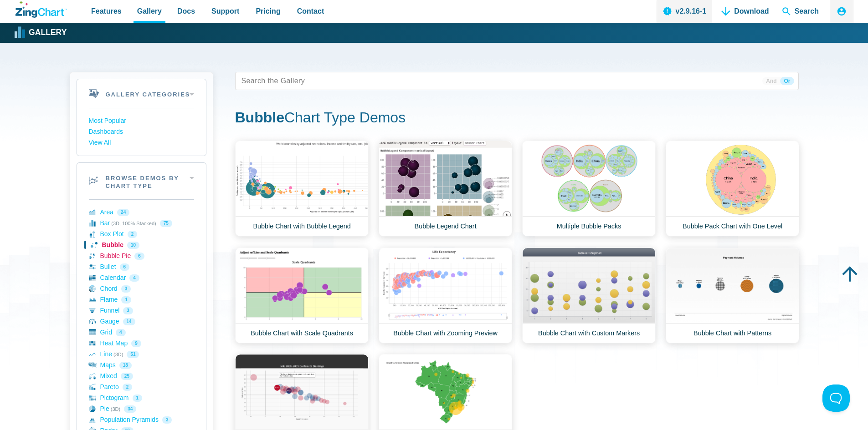 This screenshot has width=868, height=430. Describe the element at coordinates (589, 189) in the screenshot. I see `a: Multiple Bubble Packs` at that location.